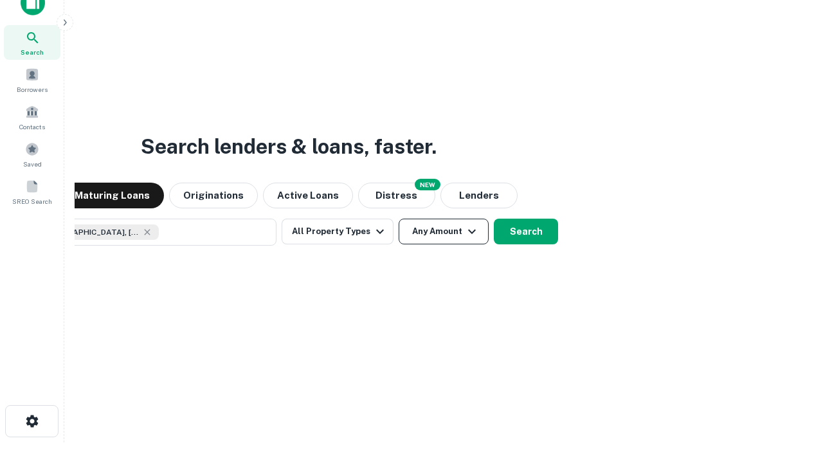 The width and height of the screenshot is (823, 463). Describe the element at coordinates (32, 154) in the screenshot. I see `div: Saved` at that location.